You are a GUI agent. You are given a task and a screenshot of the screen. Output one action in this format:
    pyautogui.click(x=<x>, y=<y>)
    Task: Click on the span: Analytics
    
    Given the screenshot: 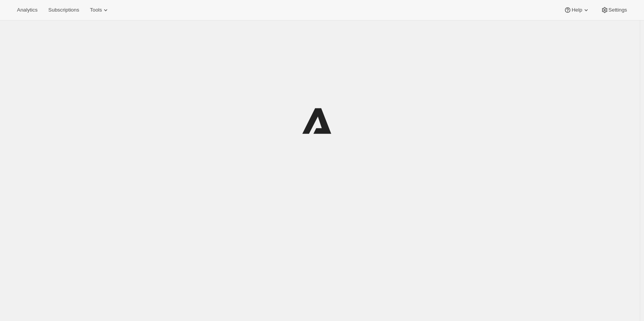 What is the action you would take?
    pyautogui.click(x=27, y=10)
    